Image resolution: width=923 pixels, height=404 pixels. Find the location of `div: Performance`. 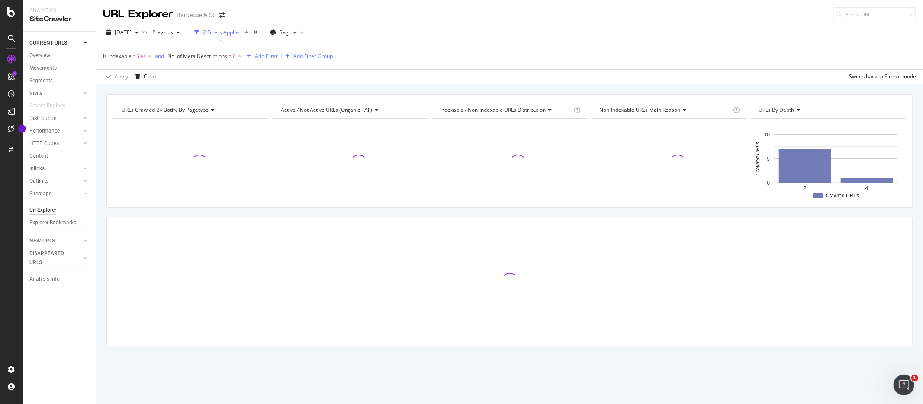

div: Performance is located at coordinates (45, 131).